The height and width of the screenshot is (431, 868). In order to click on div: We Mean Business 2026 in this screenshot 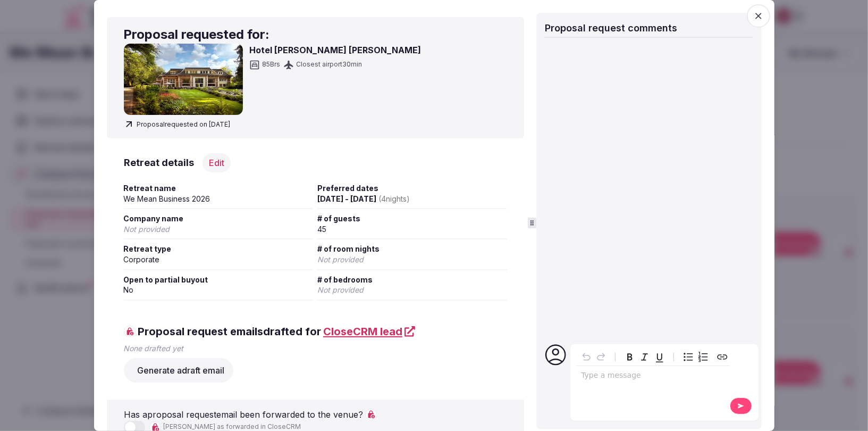, I will do `click(219, 199)`.